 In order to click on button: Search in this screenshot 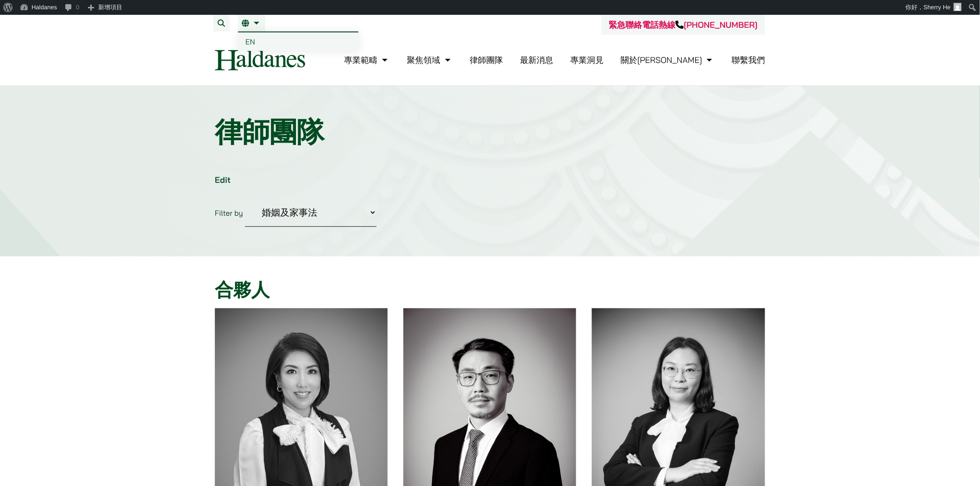, I will do `click(222, 23)`.